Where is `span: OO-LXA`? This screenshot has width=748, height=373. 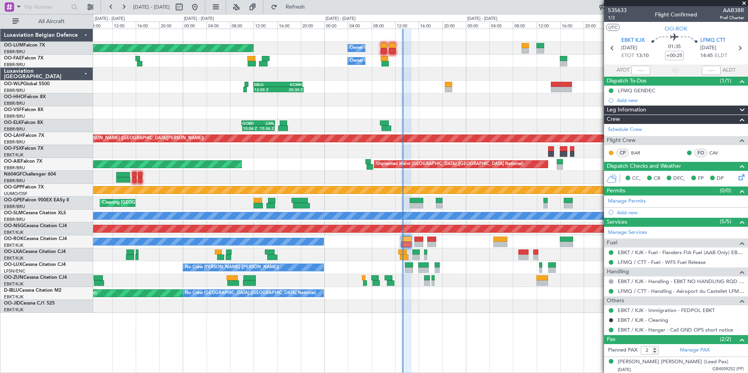 span: OO-LXA is located at coordinates (13, 252).